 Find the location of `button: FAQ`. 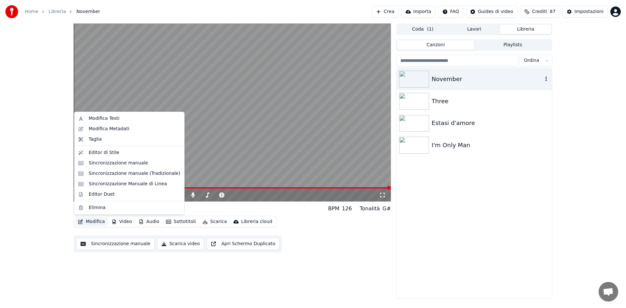

button: FAQ is located at coordinates (451, 12).